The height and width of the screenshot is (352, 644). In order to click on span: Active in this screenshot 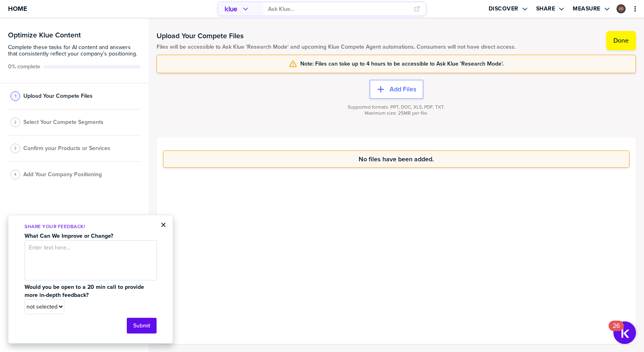, I will do `click(24, 67)`.